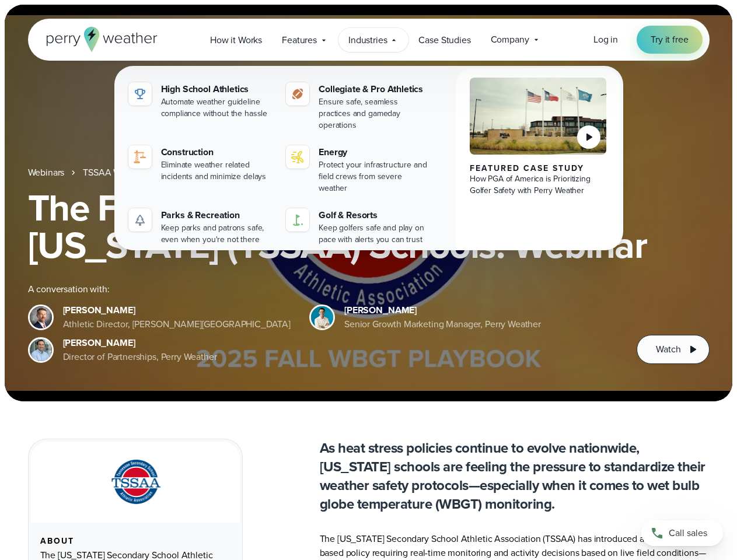  I want to click on img: highschool-icon.svg, so click(140, 94).